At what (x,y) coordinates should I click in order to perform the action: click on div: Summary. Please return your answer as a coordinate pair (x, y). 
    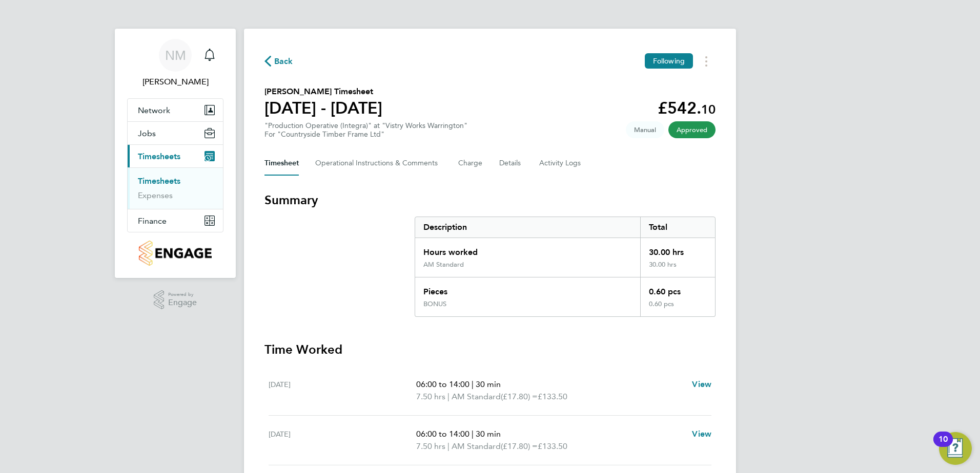
    Looking at the image, I should click on (565, 267).